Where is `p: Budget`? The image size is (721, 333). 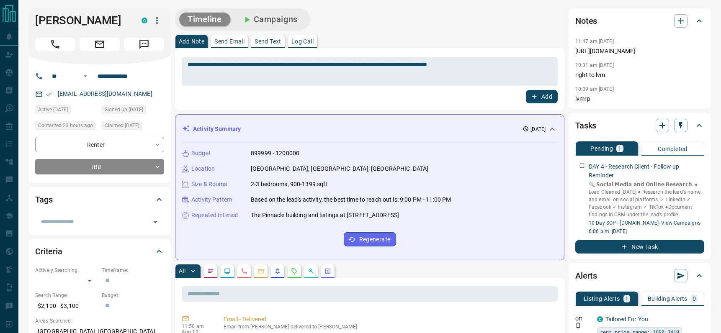
p: Budget is located at coordinates (201, 153).